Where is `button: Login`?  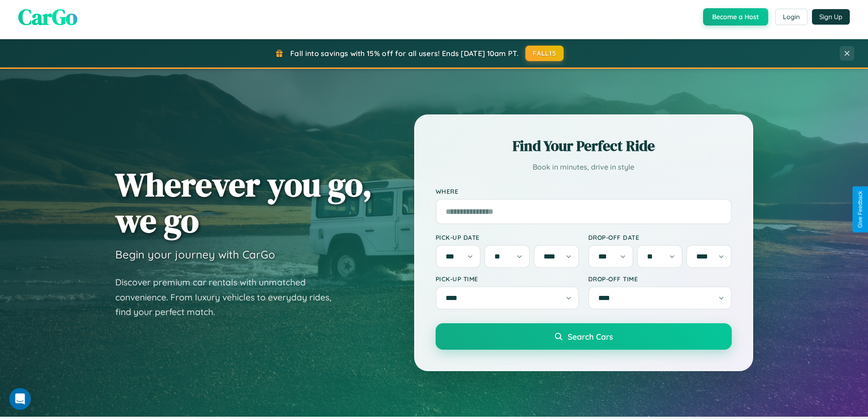
button: Login is located at coordinates (791, 17).